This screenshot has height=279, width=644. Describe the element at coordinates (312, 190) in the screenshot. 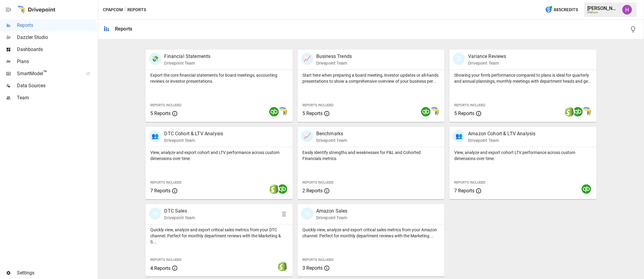

I see `span: 2 Reports` at that location.